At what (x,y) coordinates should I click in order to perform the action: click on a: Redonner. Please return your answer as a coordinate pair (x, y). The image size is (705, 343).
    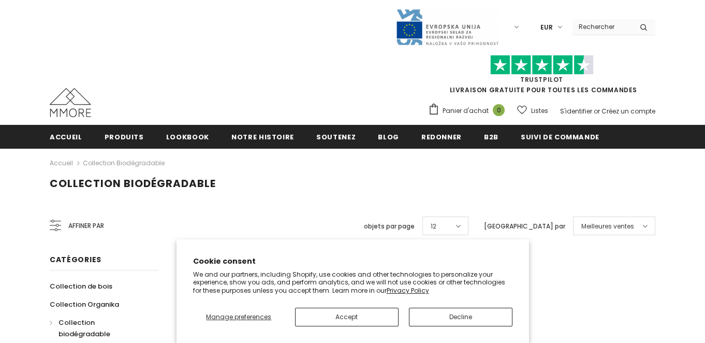
    Looking at the image, I should click on (442, 136).